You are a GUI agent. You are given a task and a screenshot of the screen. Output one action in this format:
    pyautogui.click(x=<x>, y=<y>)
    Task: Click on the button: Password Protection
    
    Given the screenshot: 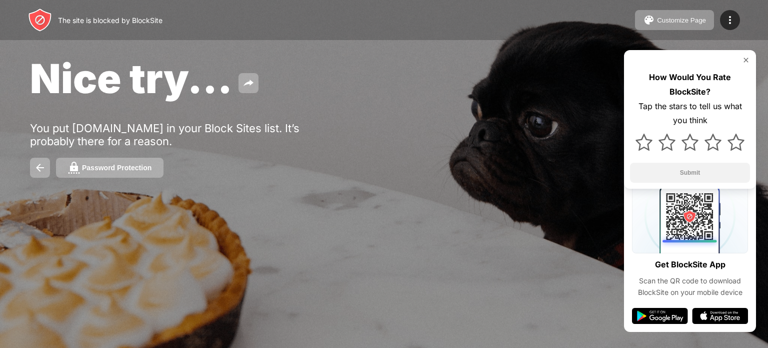 What is the action you would take?
    pyautogui.click(x=110, y=168)
    